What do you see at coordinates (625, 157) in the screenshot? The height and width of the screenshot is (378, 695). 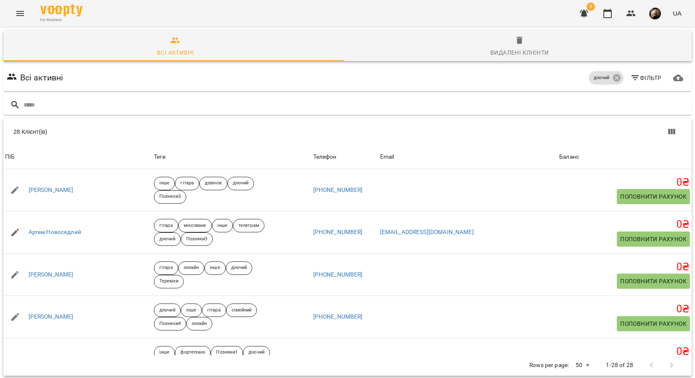 I see `span: Баланс` at bounding box center [625, 157].